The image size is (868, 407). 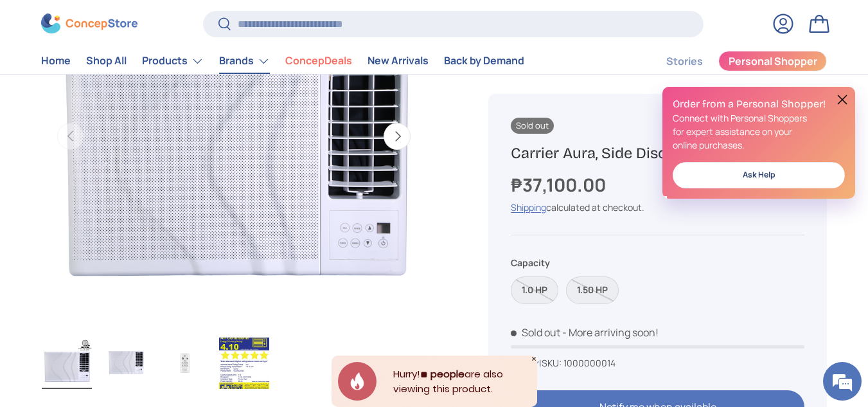 I want to click on em: Submit, so click(x=211, y=324).